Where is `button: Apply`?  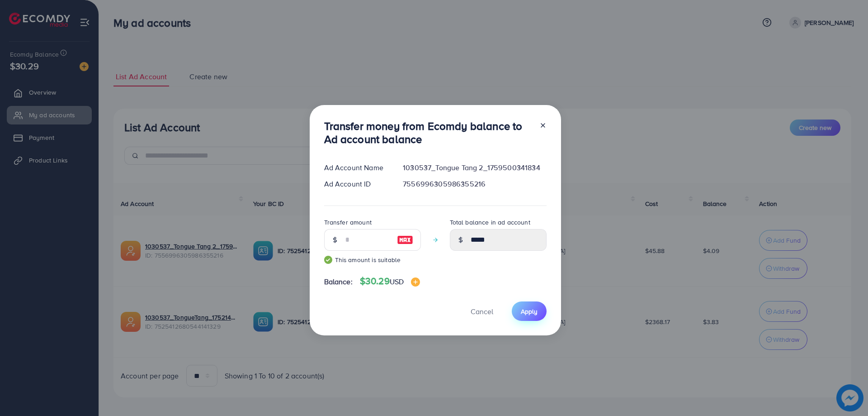
button: Apply is located at coordinates (529, 311).